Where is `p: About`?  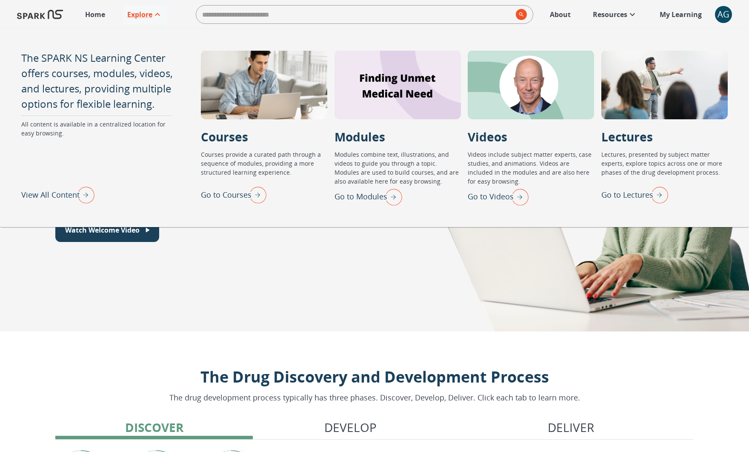 p: About is located at coordinates (560, 14).